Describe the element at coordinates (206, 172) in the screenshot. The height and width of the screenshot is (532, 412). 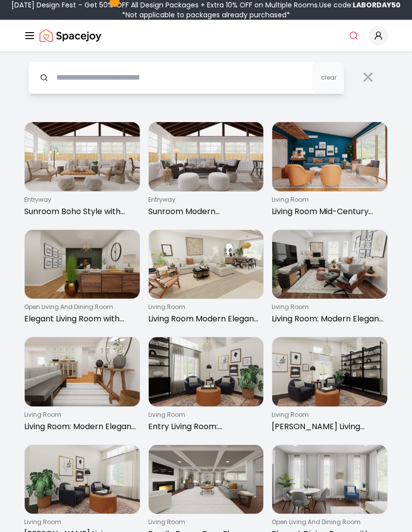
I see `a: Sunroom Modern Farmhouse with Inviting SeatingentrywaySunroom Modern Farmhouse with Inviting Seating` at that location.